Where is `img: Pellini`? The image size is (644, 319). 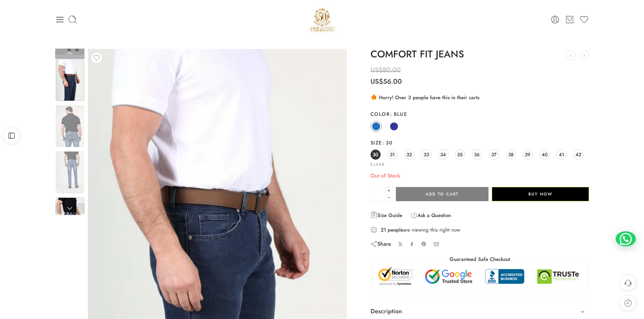 img: Pellini is located at coordinates (322, 19).